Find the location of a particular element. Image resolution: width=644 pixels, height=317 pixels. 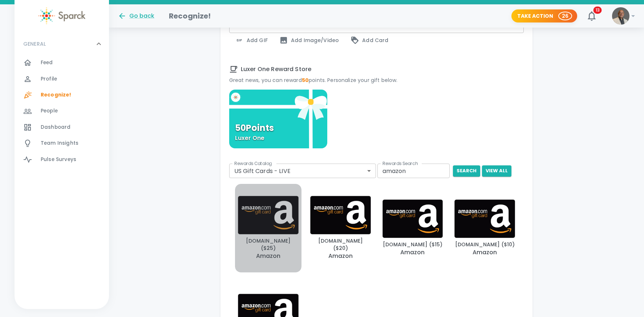

span: Add GIF is located at coordinates (251, 40).